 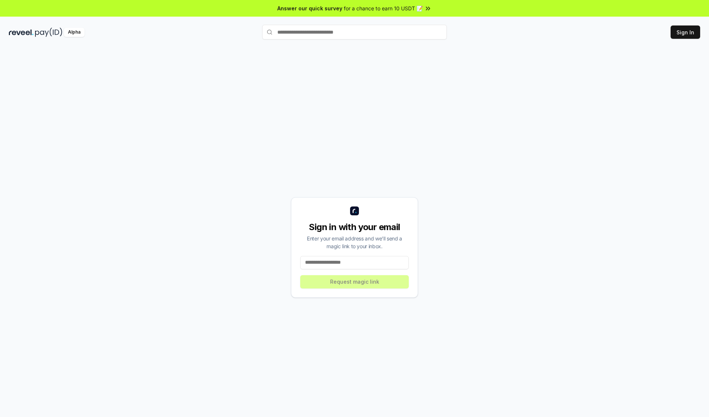 I want to click on img: pay_id, so click(x=49, y=32).